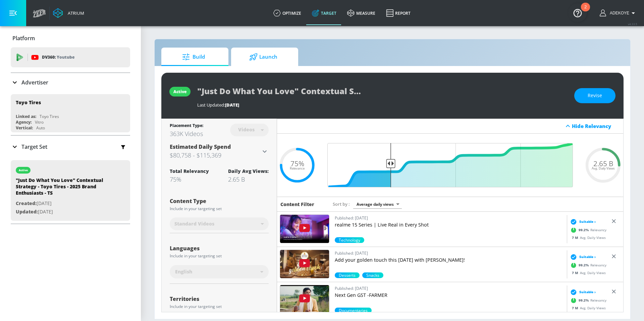  Describe the element at coordinates (577, 13) in the screenshot. I see `button: Open Resource Center, 2 new notifications` at that location.